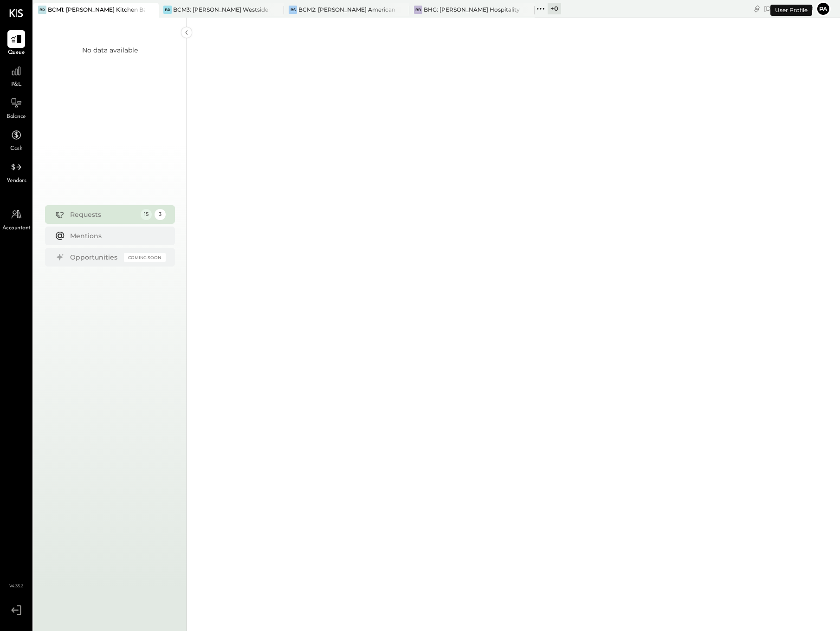  Describe the element at coordinates (17, 117) in the screenshot. I see `span: Balance` at that location.